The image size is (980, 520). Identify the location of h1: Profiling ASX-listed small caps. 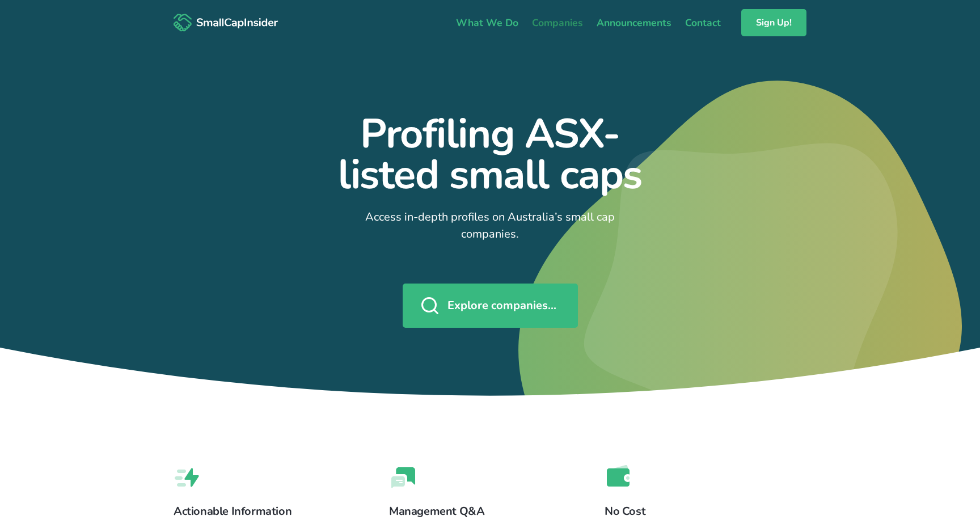
(490, 154).